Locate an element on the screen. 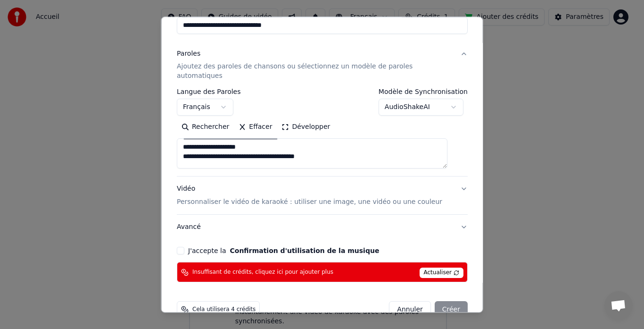 This screenshot has height=329, width=644. span: Cela utilisera 4 crédits is located at coordinates (224, 310).